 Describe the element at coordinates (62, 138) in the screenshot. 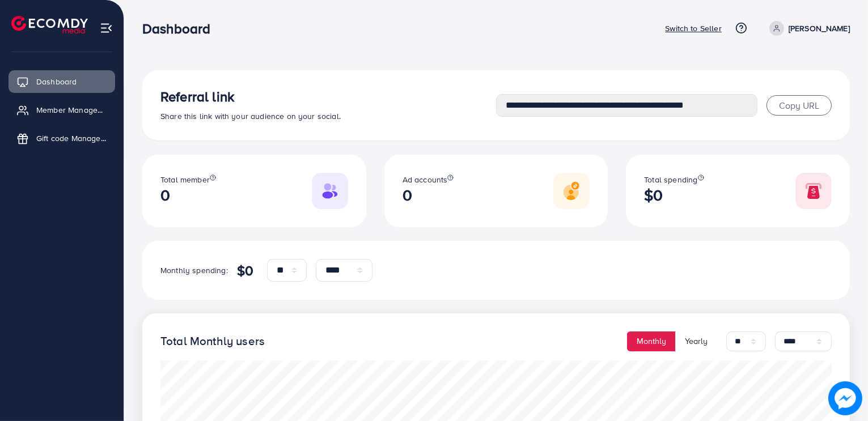

I see `a: Gift code Management` at that location.